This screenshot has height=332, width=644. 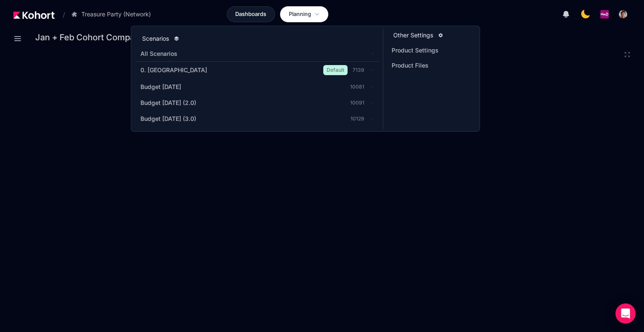 What do you see at coordinates (34, 15) in the screenshot?
I see `img: Kohort logo` at bounding box center [34, 15].